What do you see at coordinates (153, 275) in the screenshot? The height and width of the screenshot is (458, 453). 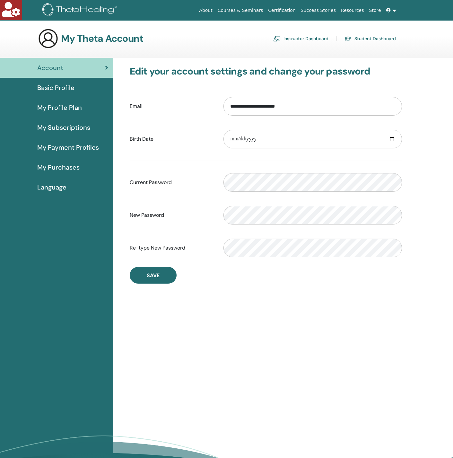 I see `button: Save` at bounding box center [153, 275].